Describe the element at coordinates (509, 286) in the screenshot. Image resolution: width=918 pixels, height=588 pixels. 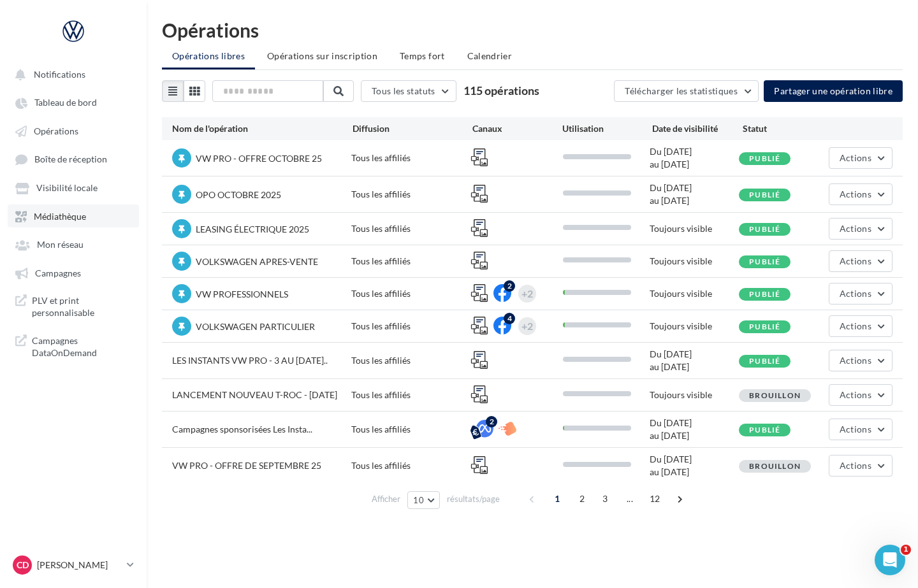
I see `div: 2` at that location.